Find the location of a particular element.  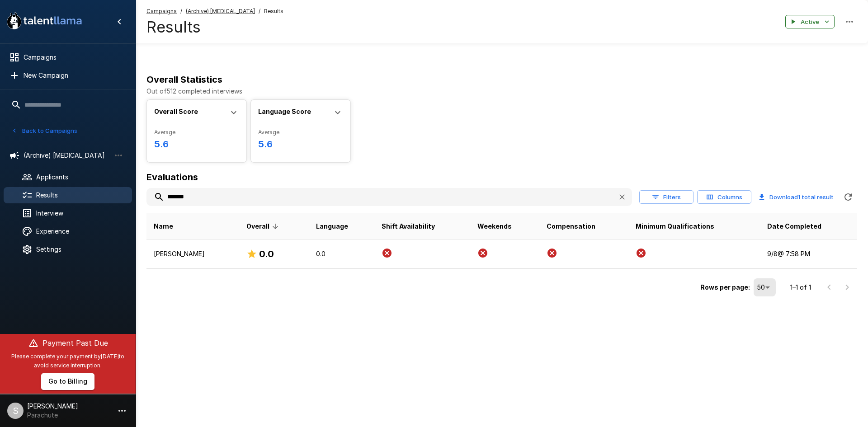

p: Out of 512 completed interviews is located at coordinates (501, 91).